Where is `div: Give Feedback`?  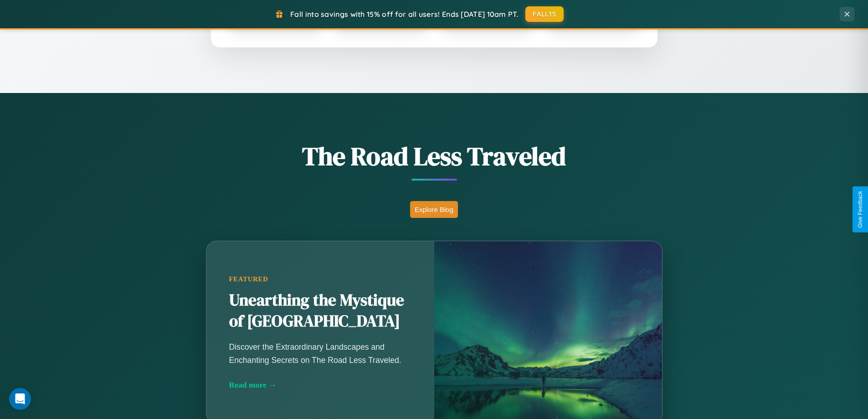 div: Give Feedback is located at coordinates (860, 210).